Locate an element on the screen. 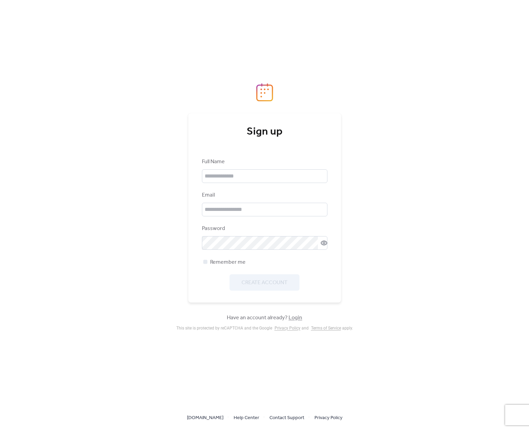  div: Full Name is located at coordinates (264, 162).